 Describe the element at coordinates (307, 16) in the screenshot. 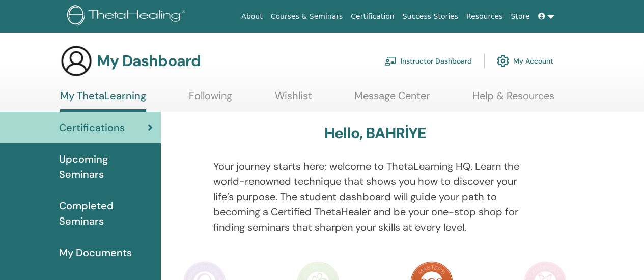

I see `a: Courses & Seminars` at that location.